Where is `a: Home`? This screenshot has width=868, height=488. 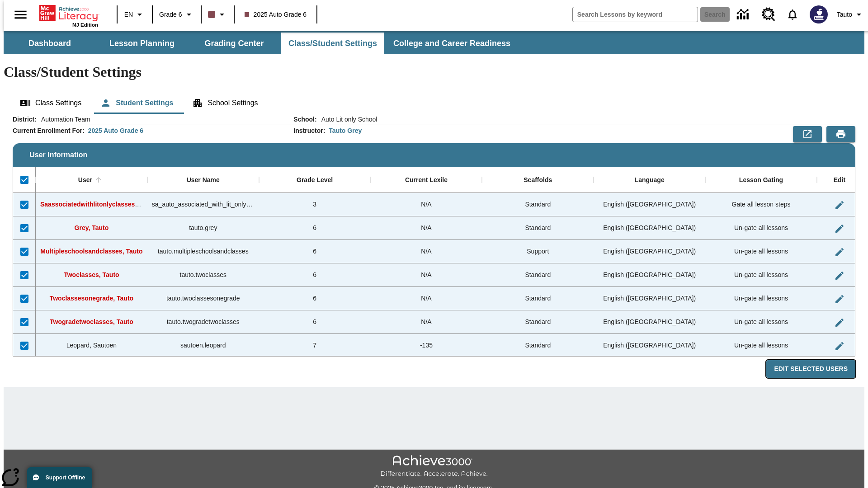 a: Home is located at coordinates (69, 13).